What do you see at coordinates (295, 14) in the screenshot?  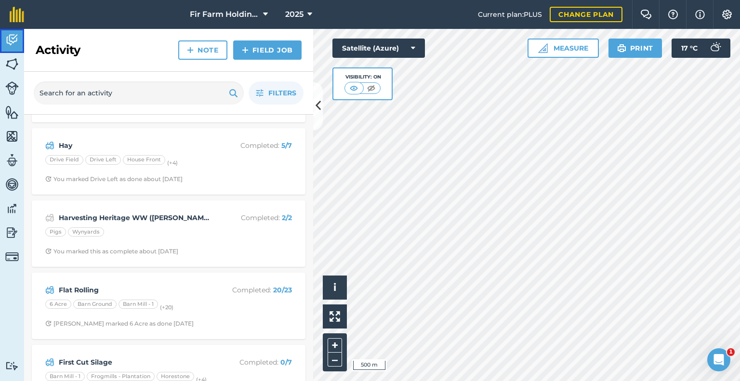 I see `span: 2025` at bounding box center [295, 14].